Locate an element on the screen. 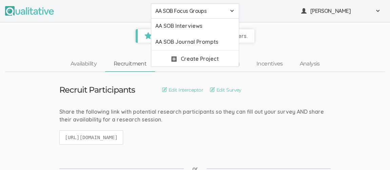  button: AA SOB Focus Groups is located at coordinates (195, 11).